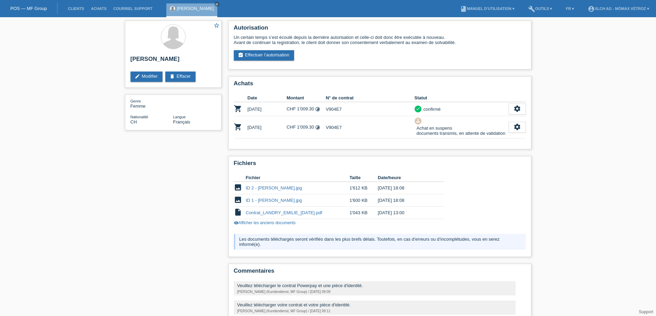 This screenshot has height=316, width=656. I want to click on a: editModifier, so click(146, 77).